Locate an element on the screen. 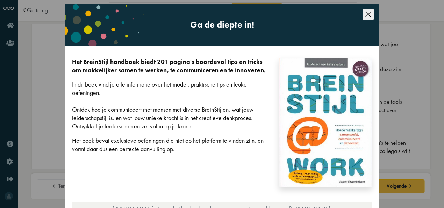 Image resolution: width=444 pixels, height=208 pixels. p: In dit boek vind je alle informatie over het model, praktische tips en leuke oefeningen. Ontdek h... is located at coordinates (170, 106).